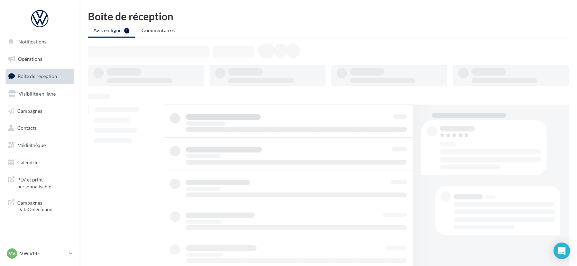 The height and width of the screenshot is (266, 577). I want to click on a: Médiathèque, so click(40, 146).